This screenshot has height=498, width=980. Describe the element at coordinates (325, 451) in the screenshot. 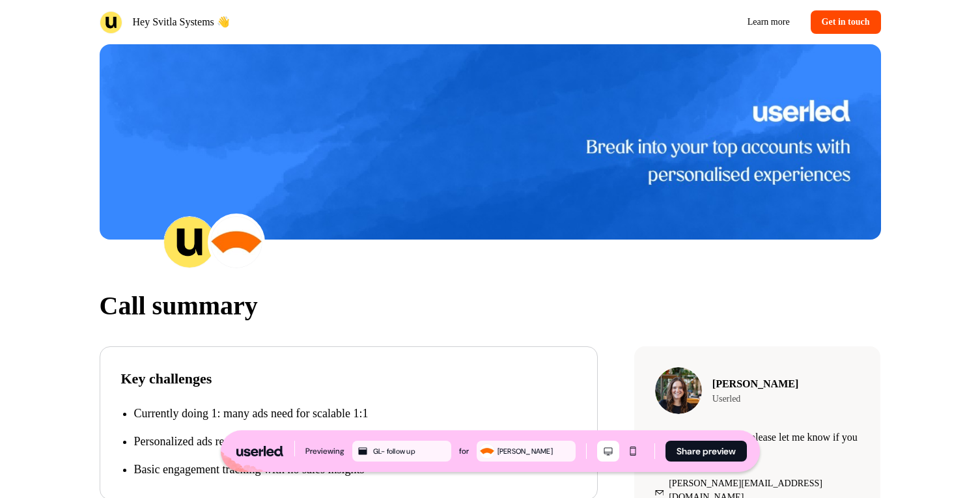

I see `div: Previewing` at that location.